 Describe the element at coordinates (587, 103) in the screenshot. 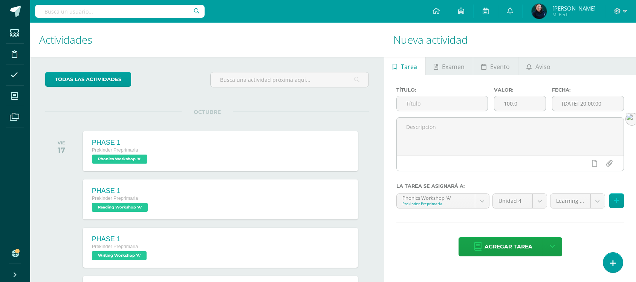

I see `input: Fecha de entrega` at that location.